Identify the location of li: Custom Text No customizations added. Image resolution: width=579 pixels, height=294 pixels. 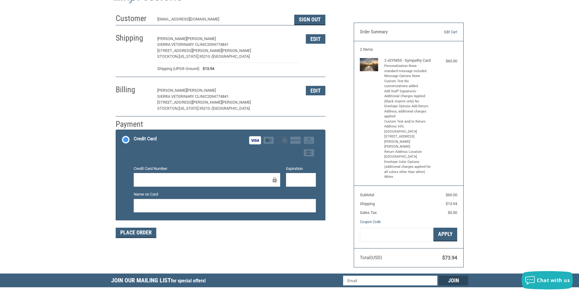
(408, 84).